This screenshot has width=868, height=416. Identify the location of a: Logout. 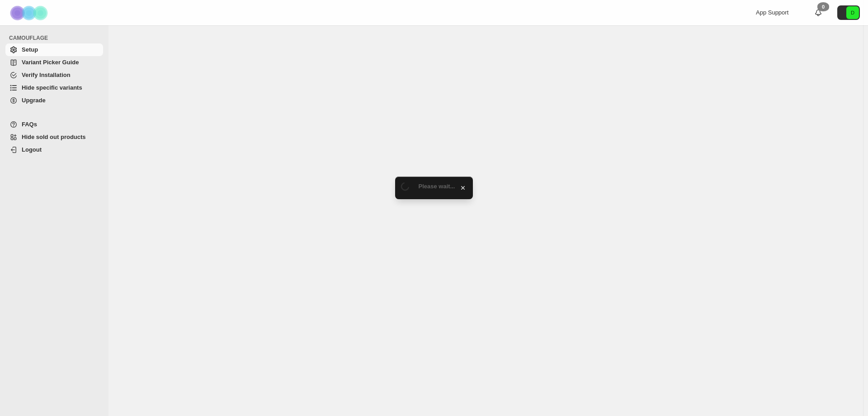
(54, 150).